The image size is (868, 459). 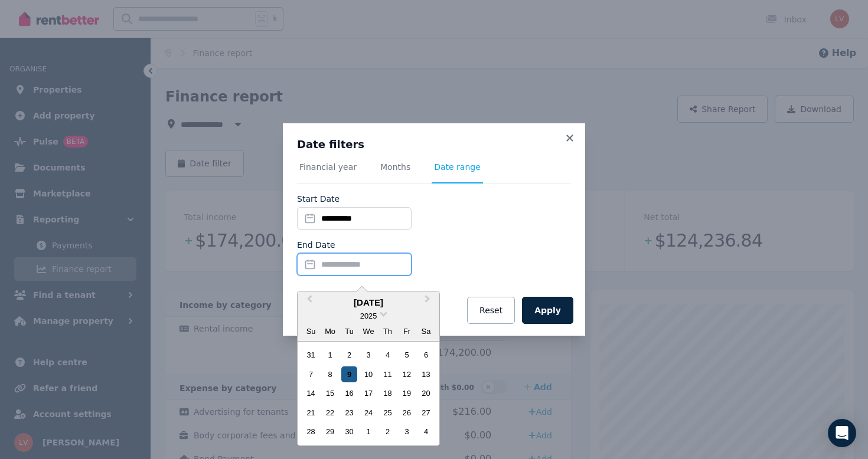 What do you see at coordinates (490, 310) in the screenshot?
I see `button: Reset` at bounding box center [490, 310].